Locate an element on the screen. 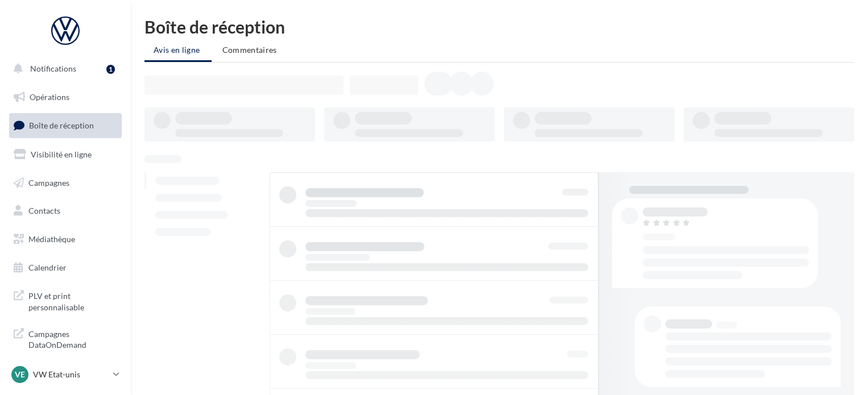  span: Commentaires is located at coordinates (250, 50).